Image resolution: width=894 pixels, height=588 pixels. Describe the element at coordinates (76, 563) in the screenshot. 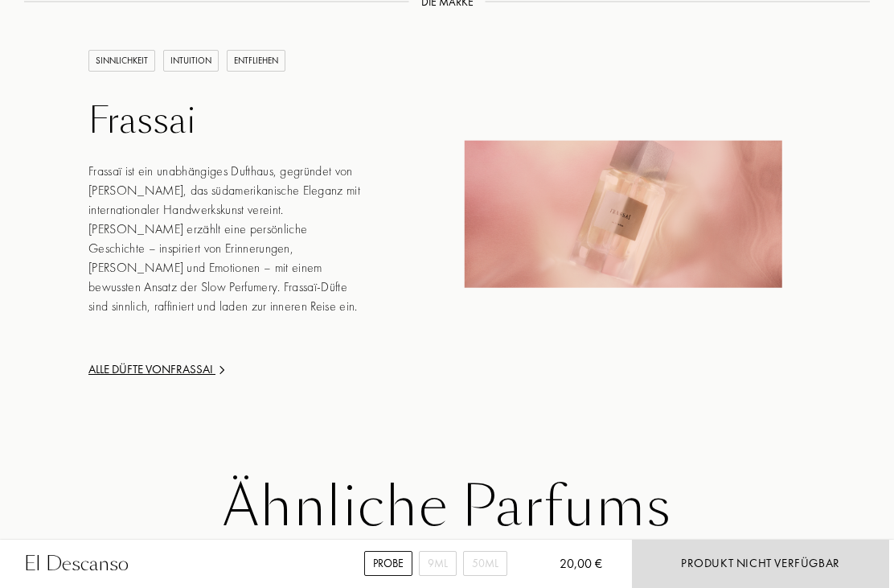

I see `div: El Descanso` at that location.